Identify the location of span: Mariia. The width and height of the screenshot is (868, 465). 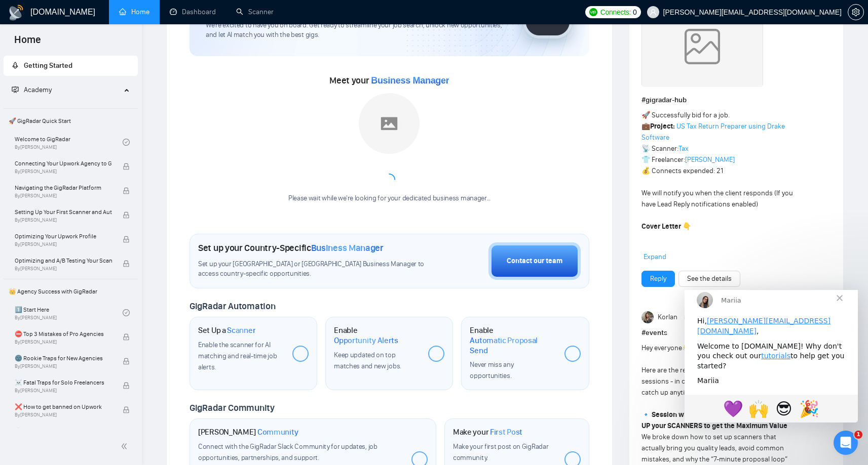
(46, 10).